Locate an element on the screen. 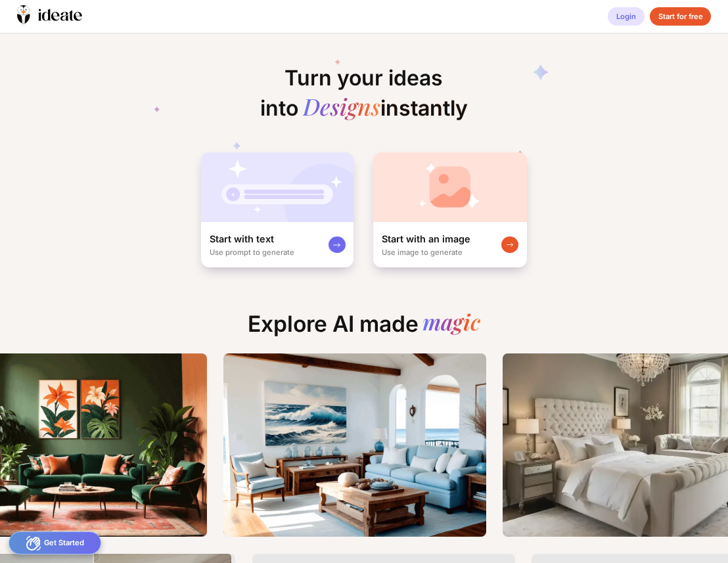 The height and width of the screenshot is (563, 728). img: ThumbnailOceanlivingroom.png is located at coordinates (355, 445).